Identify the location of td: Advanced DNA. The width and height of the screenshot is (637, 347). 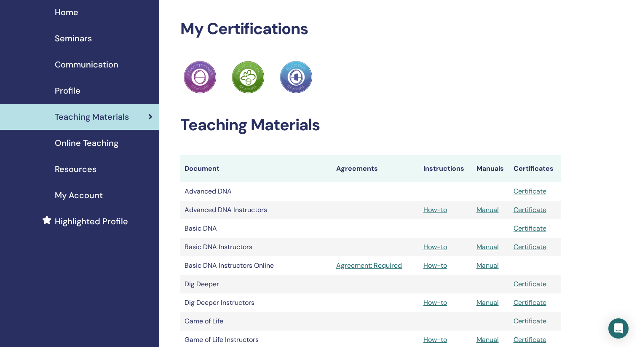
(256, 191).